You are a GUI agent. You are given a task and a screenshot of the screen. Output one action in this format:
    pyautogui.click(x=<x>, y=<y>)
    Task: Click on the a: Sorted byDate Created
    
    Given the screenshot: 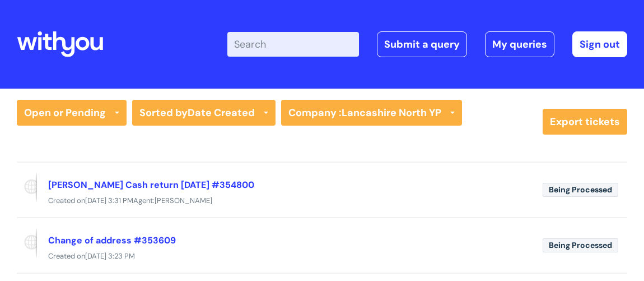 What is the action you would take?
    pyautogui.click(x=204, y=113)
    